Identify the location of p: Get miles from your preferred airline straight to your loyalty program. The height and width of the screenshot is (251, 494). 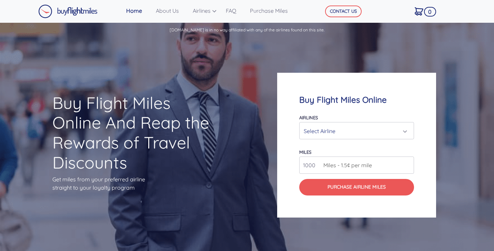
(134, 183).